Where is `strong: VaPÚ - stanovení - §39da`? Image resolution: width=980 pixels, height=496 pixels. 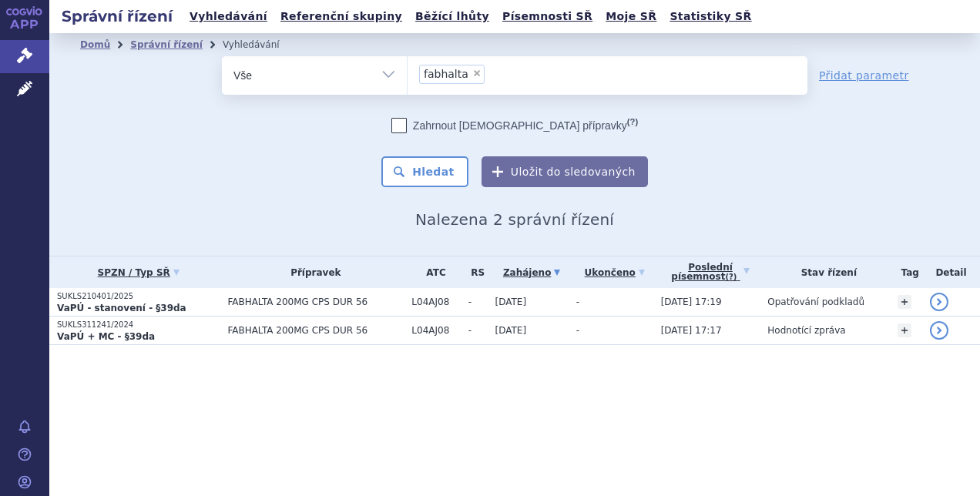
strong: VaPÚ - stanovení - §39da is located at coordinates (122, 308).